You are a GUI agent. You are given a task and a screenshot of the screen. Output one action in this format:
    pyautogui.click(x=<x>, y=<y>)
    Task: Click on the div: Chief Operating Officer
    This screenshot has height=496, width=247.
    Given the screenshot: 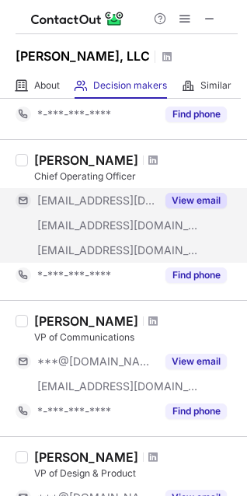 What is the action you would take?
    pyautogui.click(x=136, y=176)
    